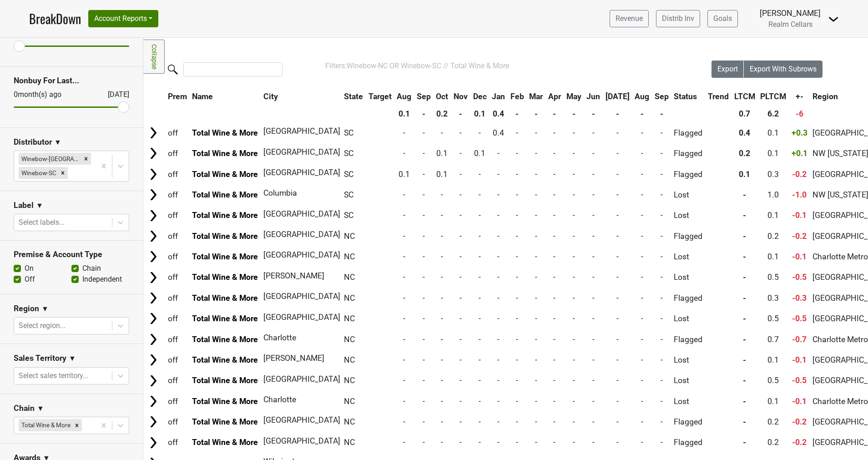 The image size is (868, 460). Describe the element at coordinates (71, 80) in the screenshot. I see `h3: Nonbuy For Last...` at that location.